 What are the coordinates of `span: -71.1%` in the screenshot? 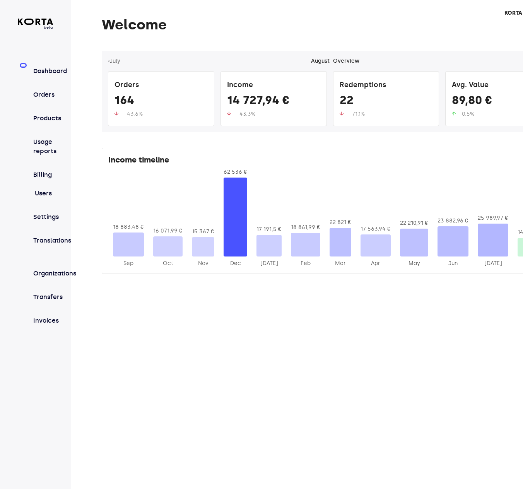 It's located at (357, 114).